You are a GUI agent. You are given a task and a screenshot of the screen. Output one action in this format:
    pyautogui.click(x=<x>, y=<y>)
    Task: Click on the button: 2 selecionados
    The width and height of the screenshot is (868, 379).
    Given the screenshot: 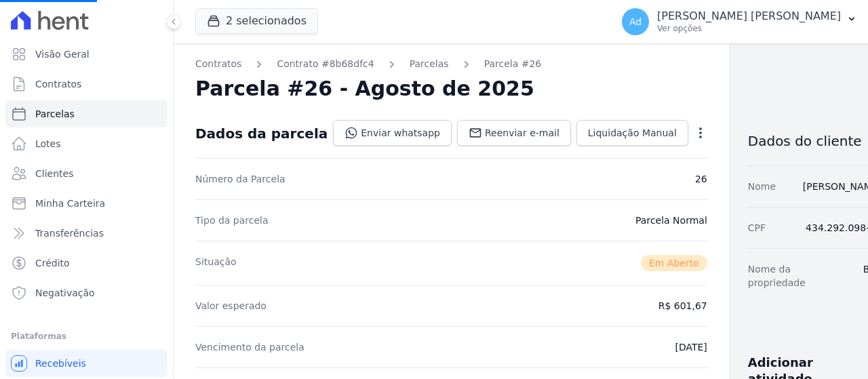 What is the action you would take?
    pyautogui.click(x=256, y=21)
    